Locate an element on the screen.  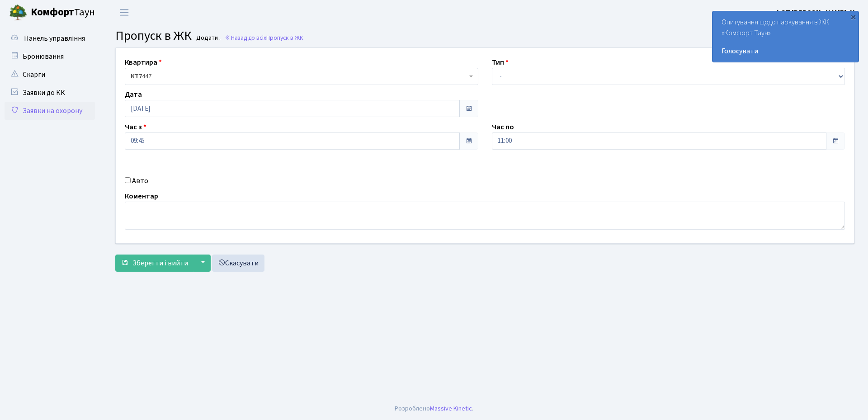
a: Скасувати is located at coordinates (238, 263).